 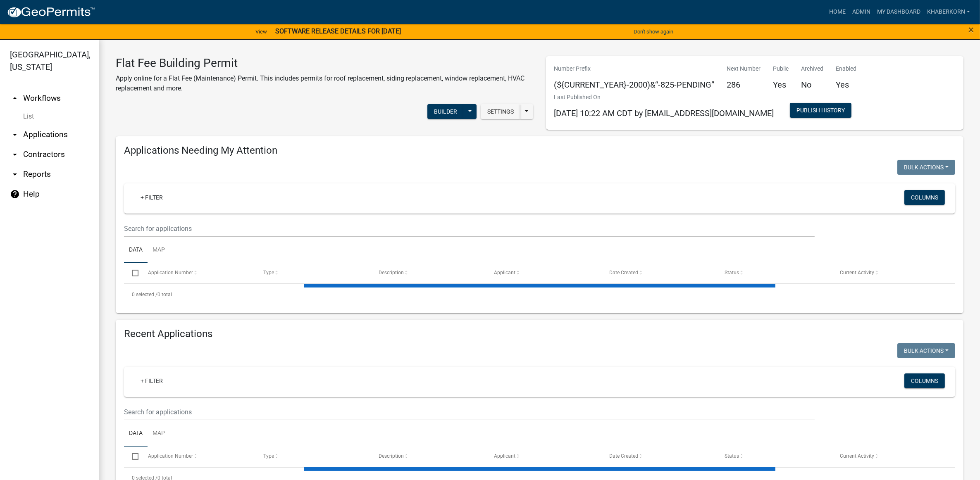 What do you see at coordinates (847, 69) in the screenshot?
I see `p: Enabled` at bounding box center [847, 69].